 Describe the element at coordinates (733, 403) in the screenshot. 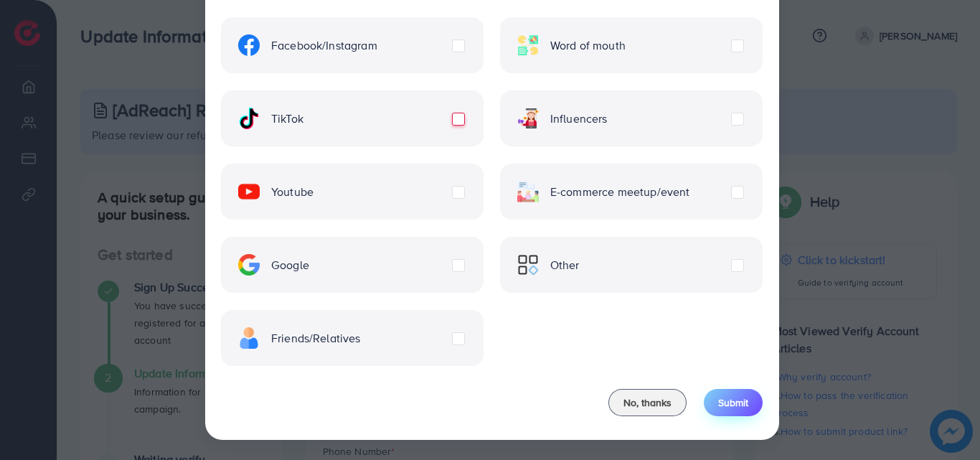

I see `button: Submit` at that location.